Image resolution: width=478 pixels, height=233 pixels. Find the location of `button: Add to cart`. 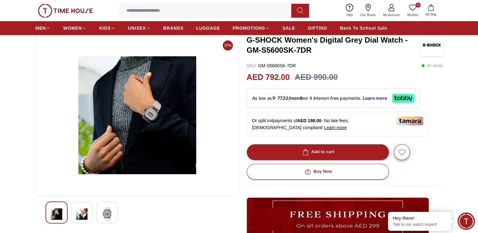

button: Add to cart is located at coordinates (318, 152).